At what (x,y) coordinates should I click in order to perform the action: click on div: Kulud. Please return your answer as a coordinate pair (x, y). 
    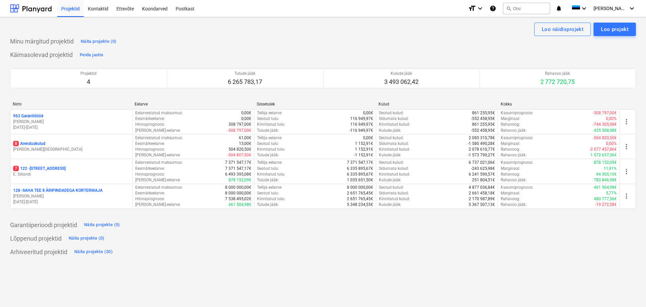
    Looking at the image, I should click on (437, 104).